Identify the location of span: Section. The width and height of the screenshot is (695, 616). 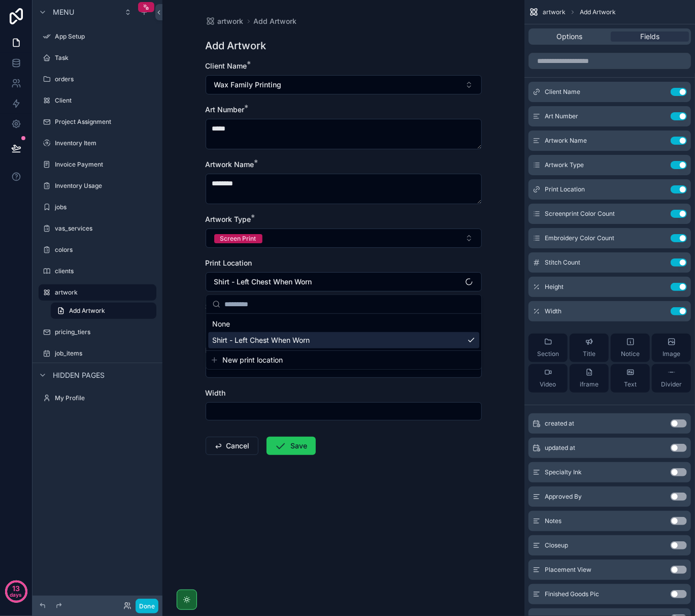
(548, 354).